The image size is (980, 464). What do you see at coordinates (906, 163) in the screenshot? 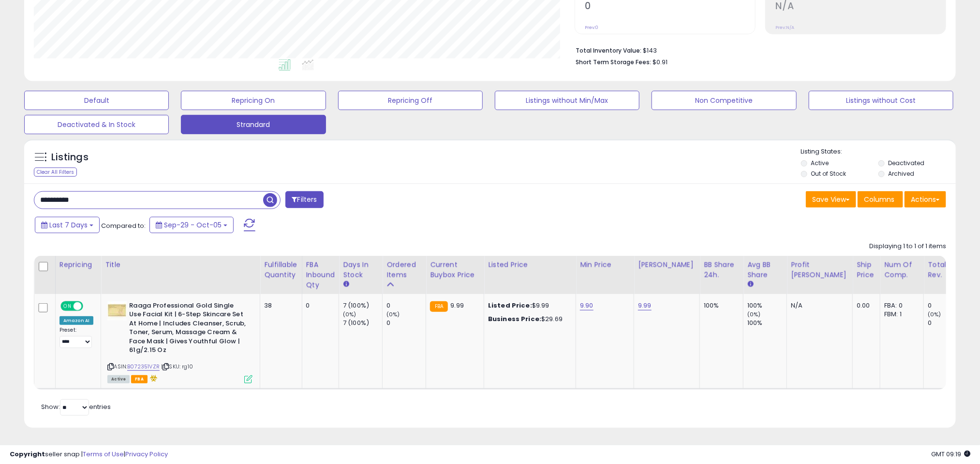
I see `label: Deactivated` at bounding box center [906, 163].